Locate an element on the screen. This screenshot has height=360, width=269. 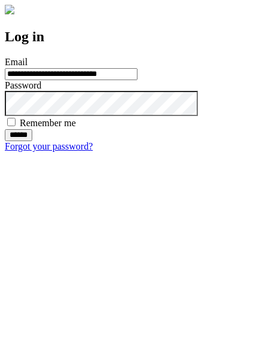
label: Email is located at coordinates (16, 62).